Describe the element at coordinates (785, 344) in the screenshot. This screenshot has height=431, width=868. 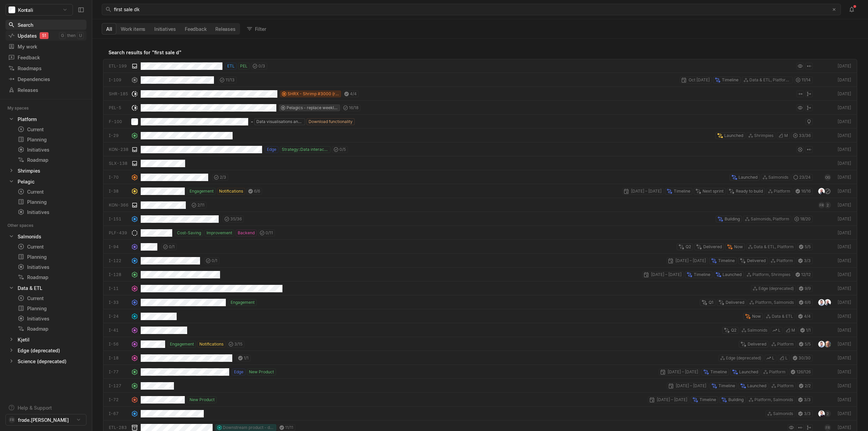
I see `span: Platform` at that location.